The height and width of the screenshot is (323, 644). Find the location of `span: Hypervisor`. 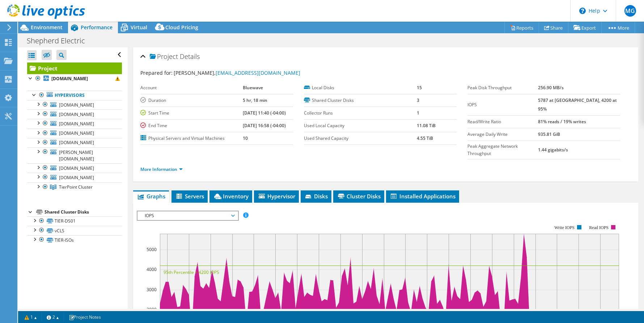

span: Hypervisor is located at coordinates (276, 197).